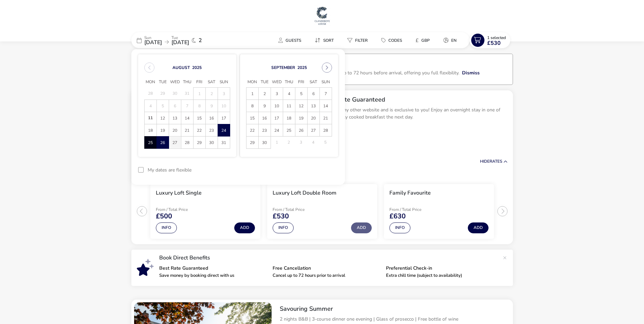 The width and height of the screenshot is (644, 324). Describe the element at coordinates (289, 130) in the screenshot. I see `td: 25` at that location.